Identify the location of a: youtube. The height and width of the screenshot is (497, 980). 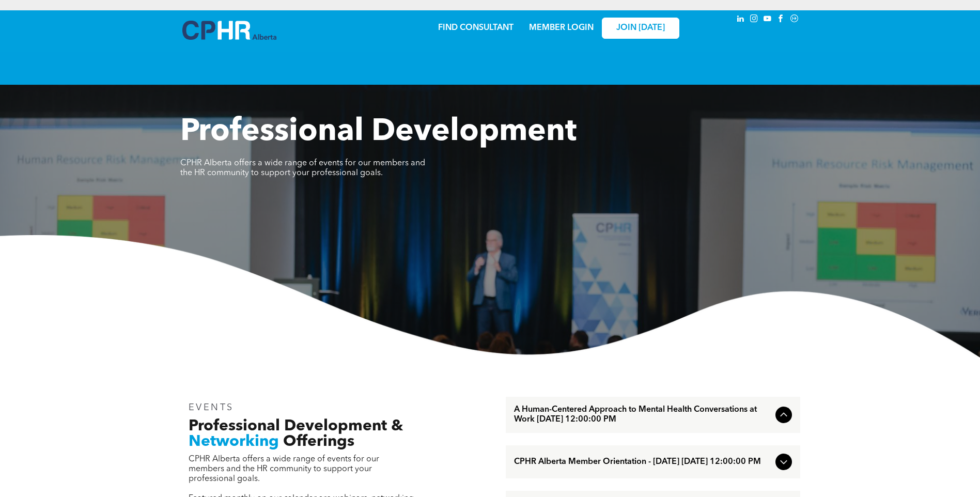
(768, 20).